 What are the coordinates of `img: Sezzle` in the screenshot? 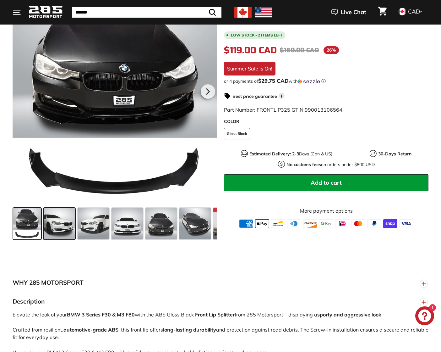 It's located at (309, 81).